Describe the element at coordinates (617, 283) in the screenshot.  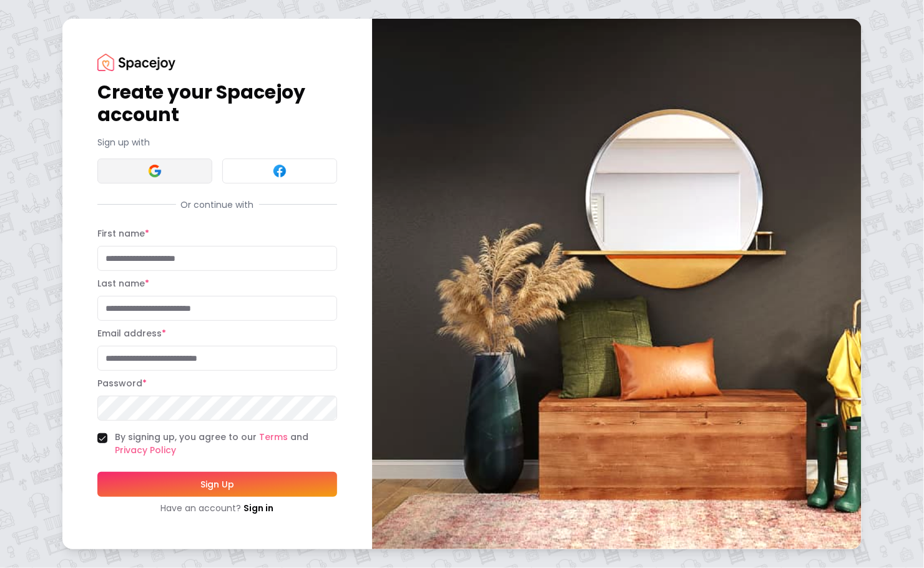
I see `img: banner` at that location.